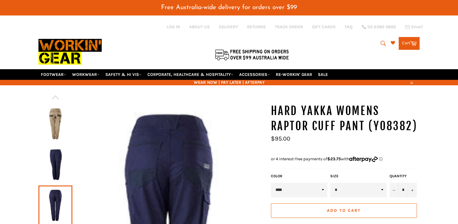 The image size is (458, 224). What do you see at coordinates (229, 82) in the screenshot?
I see `span: WEAR NOW | PAY LATER | AFTERPAY` at bounding box center [229, 82].